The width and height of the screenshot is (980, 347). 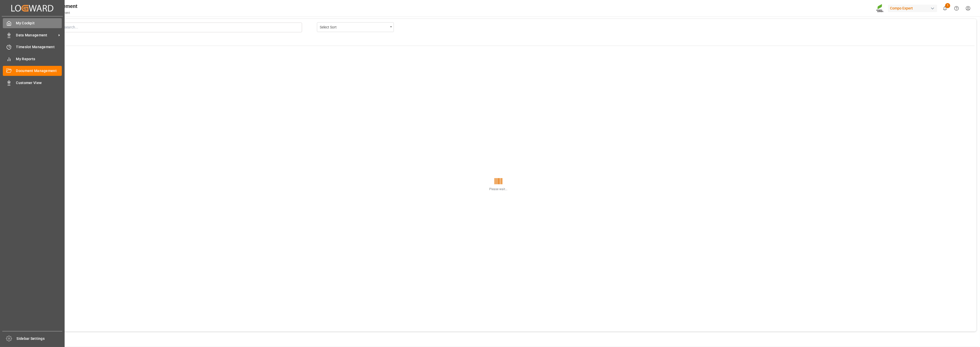 I want to click on a: Timeslot Management, so click(x=32, y=47).